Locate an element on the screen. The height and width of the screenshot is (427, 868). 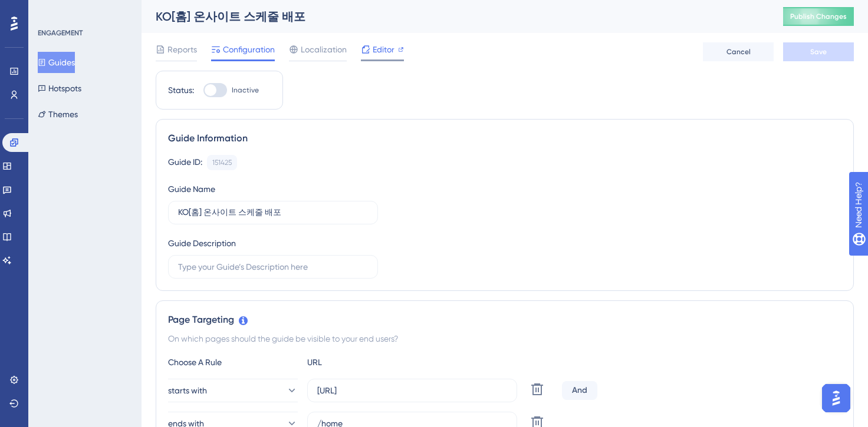
div: ENGAGEMENT is located at coordinates (60, 33).